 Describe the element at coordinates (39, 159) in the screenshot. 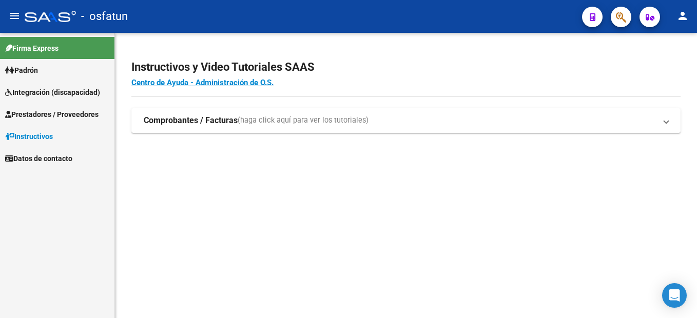

I see `span: Datos de contacto` at that location.